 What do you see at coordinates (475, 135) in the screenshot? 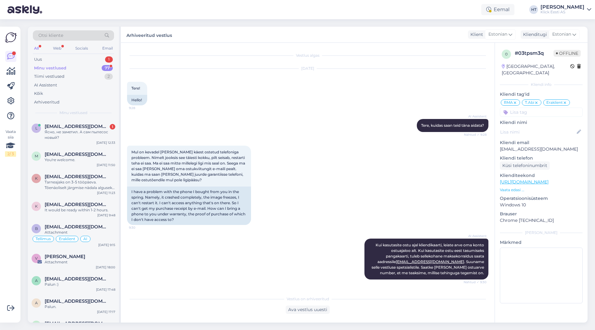
I see `span: Nähtud ✓ 9:28` at bounding box center [475, 135].